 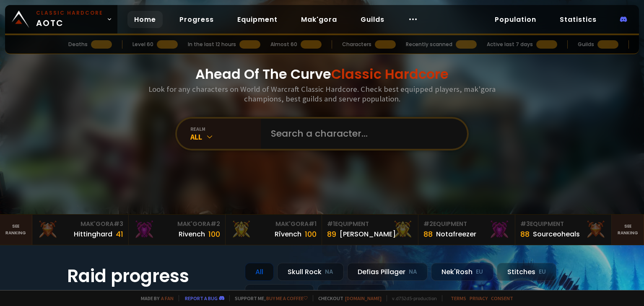 What do you see at coordinates (212, 45) in the screenshot?
I see `div: In the last 12 hours` at bounding box center [212, 45].